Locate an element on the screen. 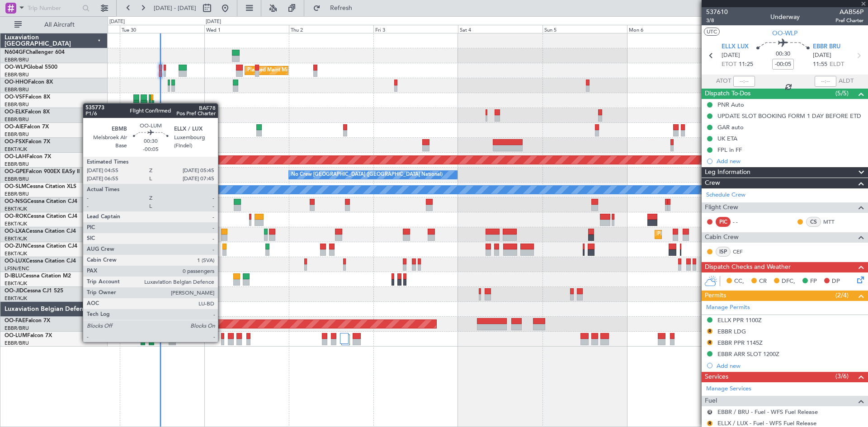  span: (2/4) is located at coordinates (842, 295).